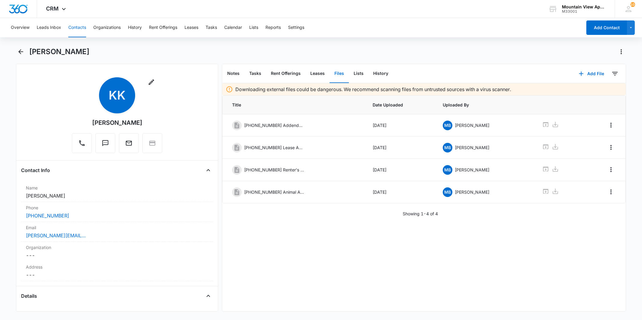  What do you see at coordinates (273, 28) in the screenshot?
I see `button: Reports` at bounding box center [273, 28].